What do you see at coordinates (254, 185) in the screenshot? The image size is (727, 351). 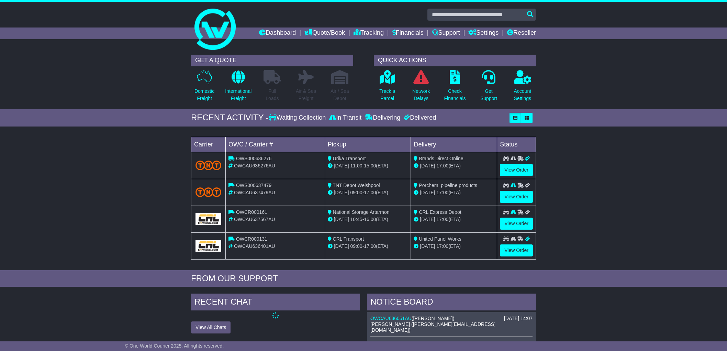 I see `span: OWS000637479` at bounding box center [254, 185].